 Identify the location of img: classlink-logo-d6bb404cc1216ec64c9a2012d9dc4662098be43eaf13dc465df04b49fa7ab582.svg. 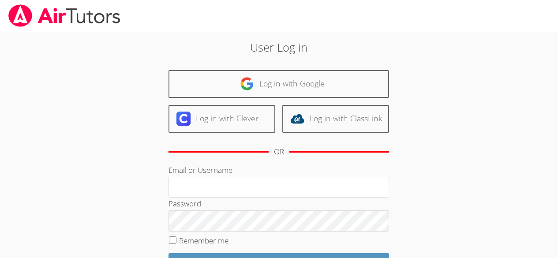
(297, 119).